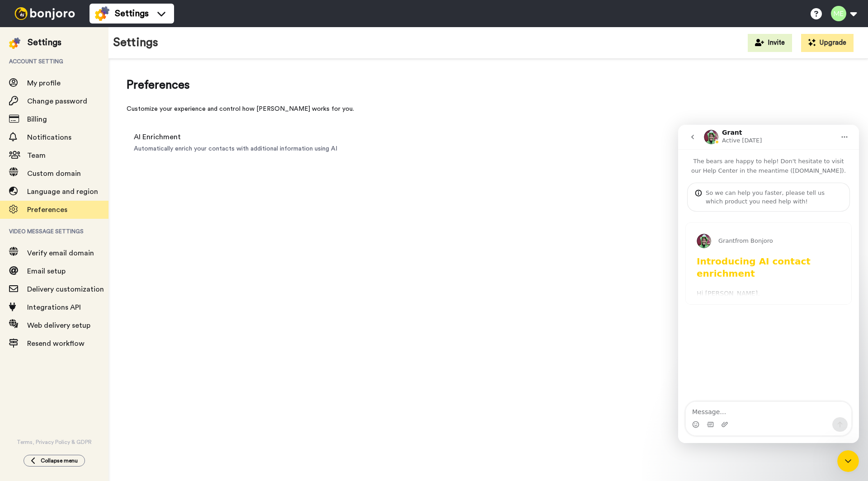  Describe the element at coordinates (47, 299) in the screenshot. I see `button: Upload attachment` at that location.